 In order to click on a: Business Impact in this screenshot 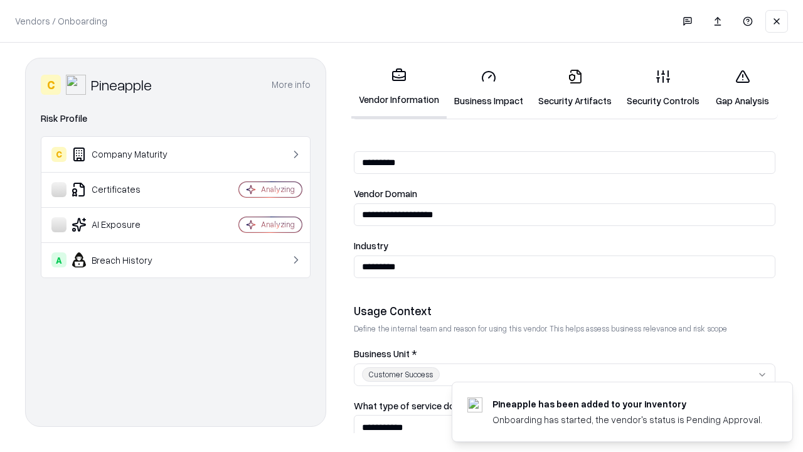, I will do `click(489, 88)`.